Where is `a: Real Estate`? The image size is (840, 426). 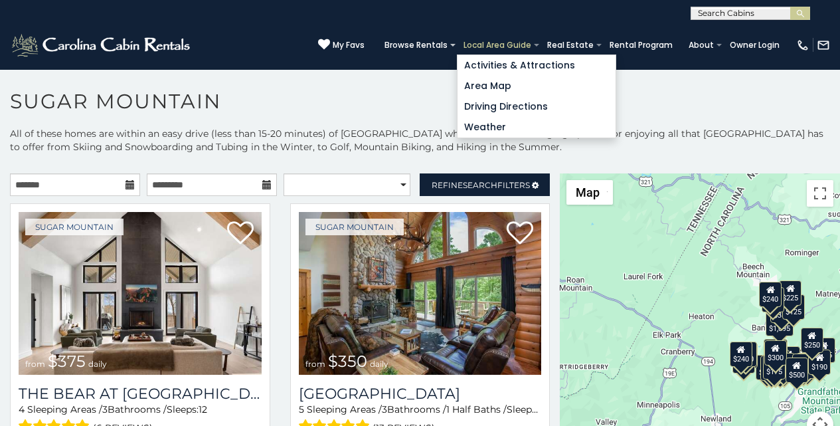
a: Real Estate is located at coordinates (570, 45).